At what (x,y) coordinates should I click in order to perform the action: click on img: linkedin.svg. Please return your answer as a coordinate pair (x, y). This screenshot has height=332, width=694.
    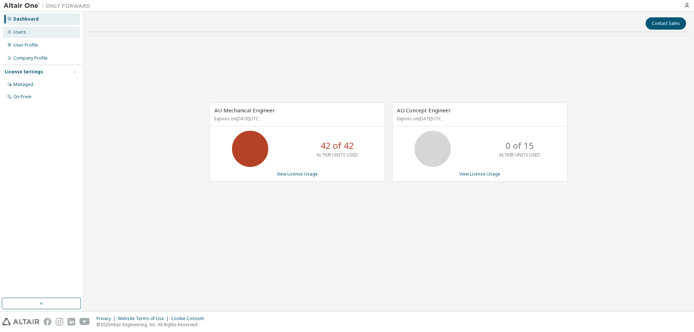
    Looking at the image, I should click on (71, 322).